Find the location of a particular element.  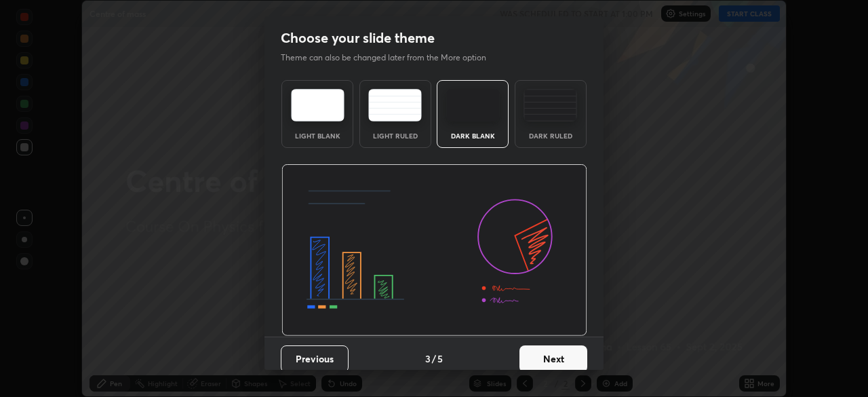

img: lightTheme.e5ed3b09.svg is located at coordinates (317, 105).